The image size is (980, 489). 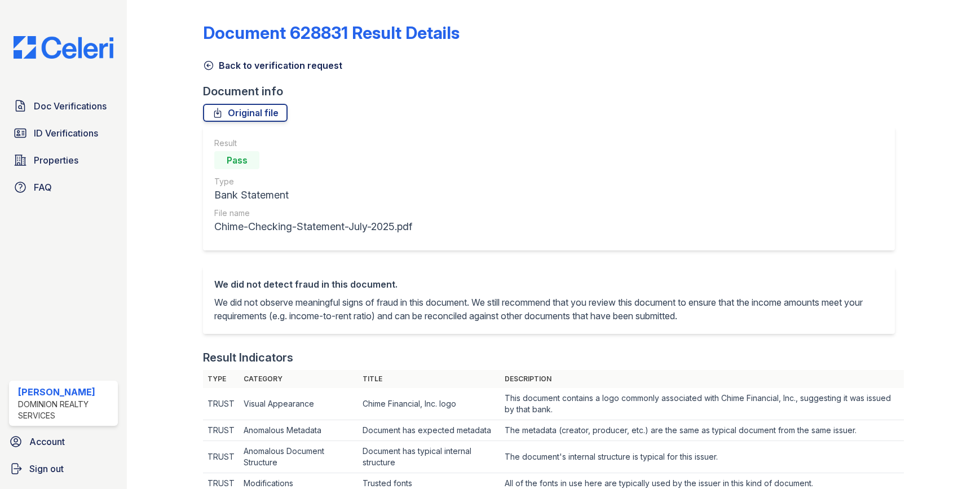 I want to click on div: Result Indicators, so click(x=248, y=357).